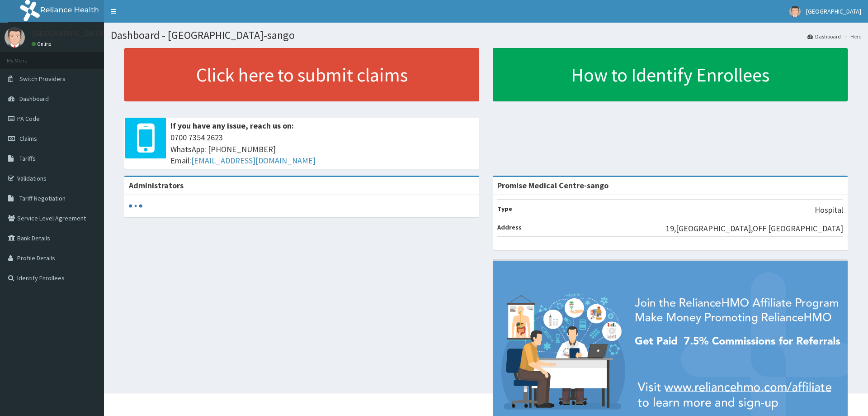  Describe the element at coordinates (670, 75) in the screenshot. I see `a: How to Identify Enrollees` at that location.